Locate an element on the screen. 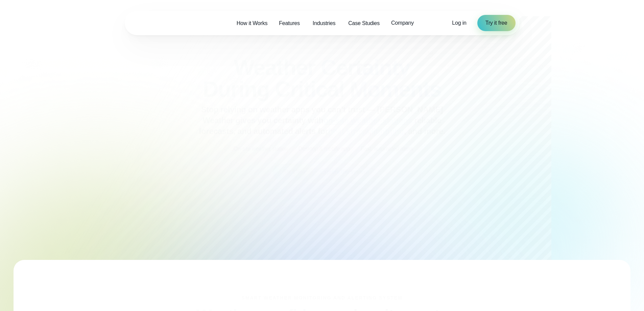 This screenshot has width=644, height=311. span: How it Works is located at coordinates (252, 23).